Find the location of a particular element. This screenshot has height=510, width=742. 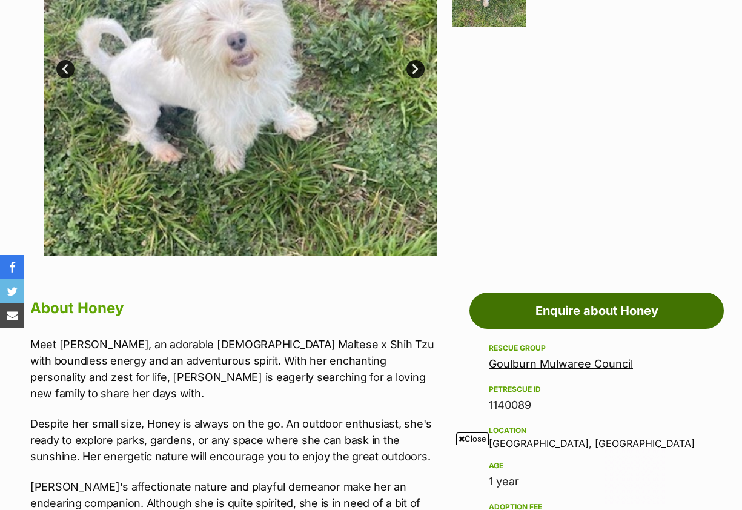

a: Goulburn Mulwaree Council is located at coordinates (561, 363).